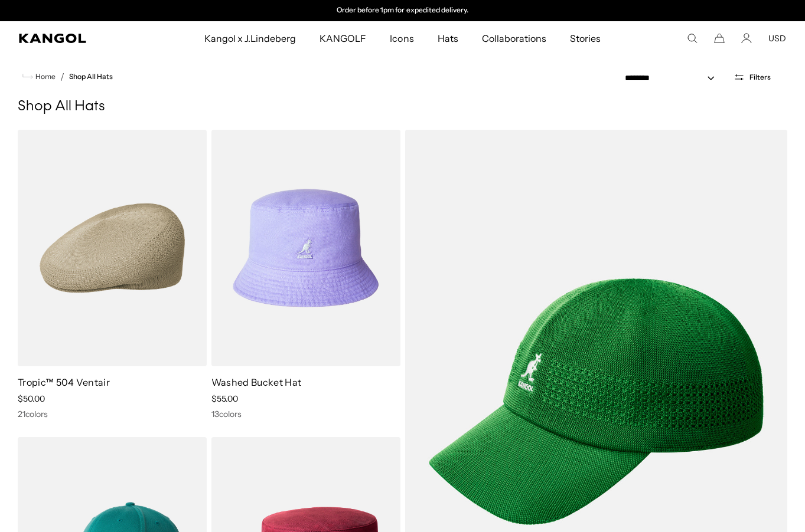  I want to click on span: Icons, so click(402, 38).